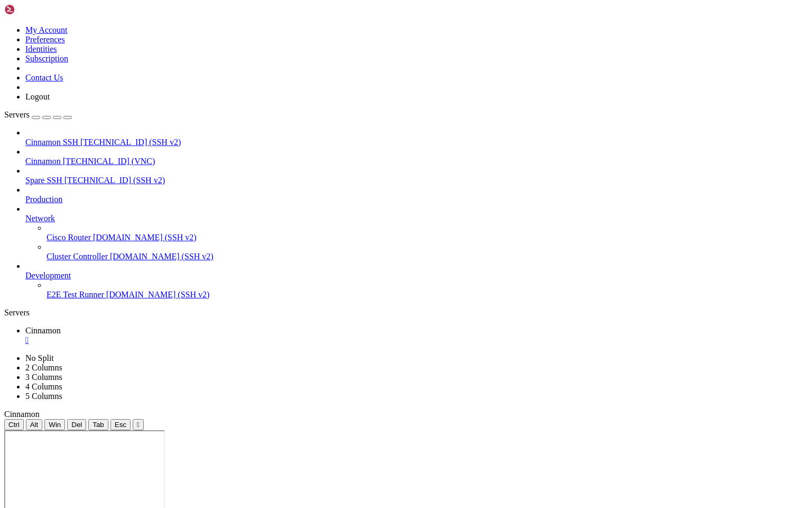 The image size is (812, 508). What do you see at coordinates (98, 424) in the screenshot?
I see `span: Tab` at bounding box center [98, 424].